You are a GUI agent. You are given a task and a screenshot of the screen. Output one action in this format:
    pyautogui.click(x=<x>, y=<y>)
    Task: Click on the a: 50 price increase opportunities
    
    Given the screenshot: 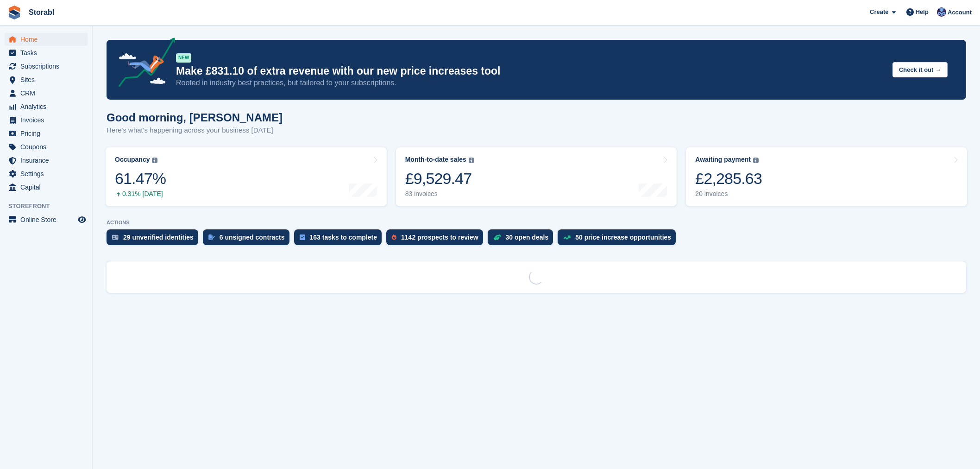 What is the action you would take?
    pyautogui.click(x=619, y=239)
    